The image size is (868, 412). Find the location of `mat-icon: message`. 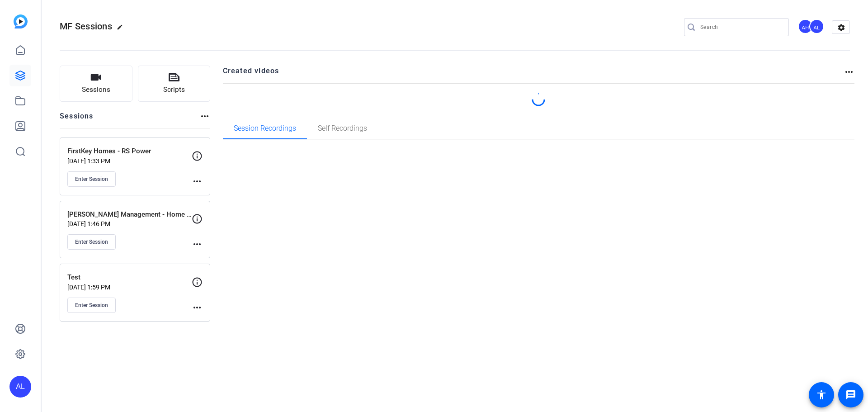

mat-icon: message is located at coordinates (851, 395).